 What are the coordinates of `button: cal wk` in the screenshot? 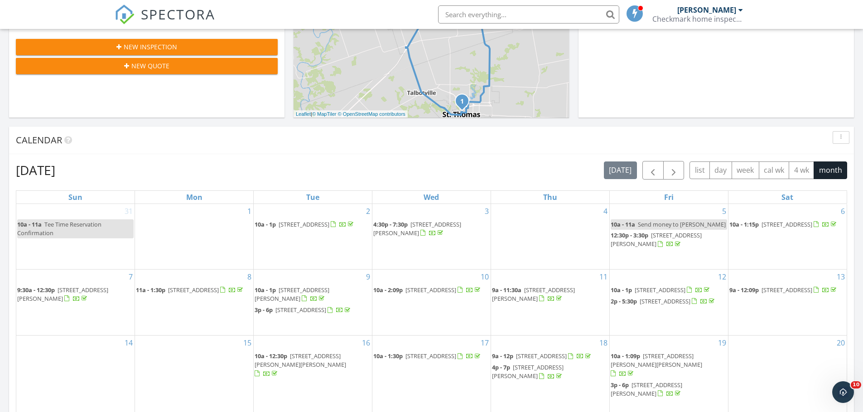 It's located at (774, 170).